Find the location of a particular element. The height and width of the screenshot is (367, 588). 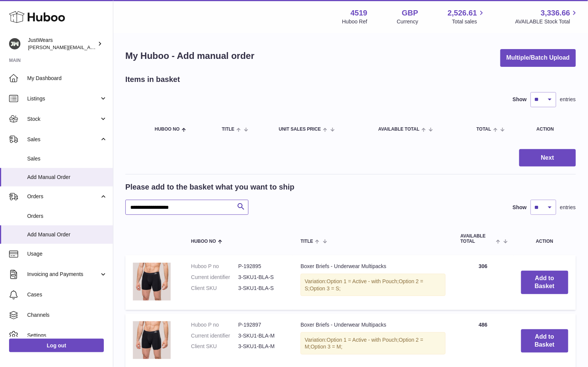

div: Action is located at coordinates (553, 129).